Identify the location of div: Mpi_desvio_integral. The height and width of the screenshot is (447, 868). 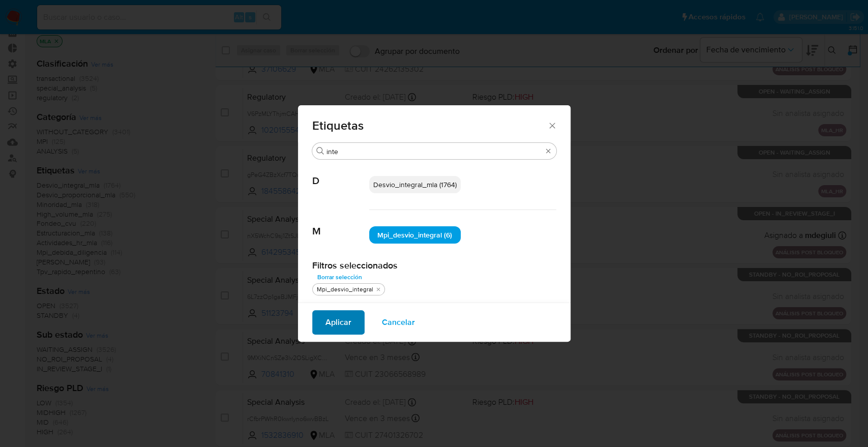
(345, 289).